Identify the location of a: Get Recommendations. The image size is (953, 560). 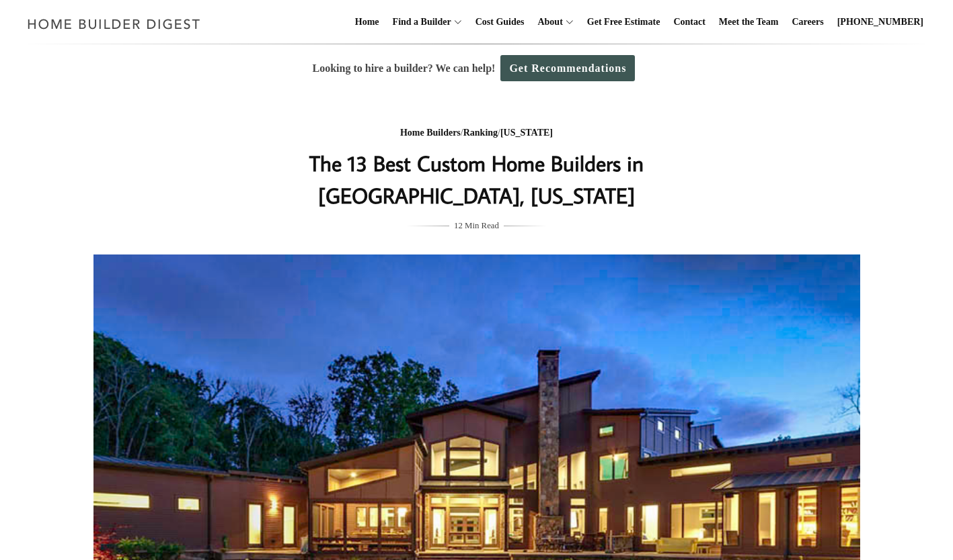
(567, 68).